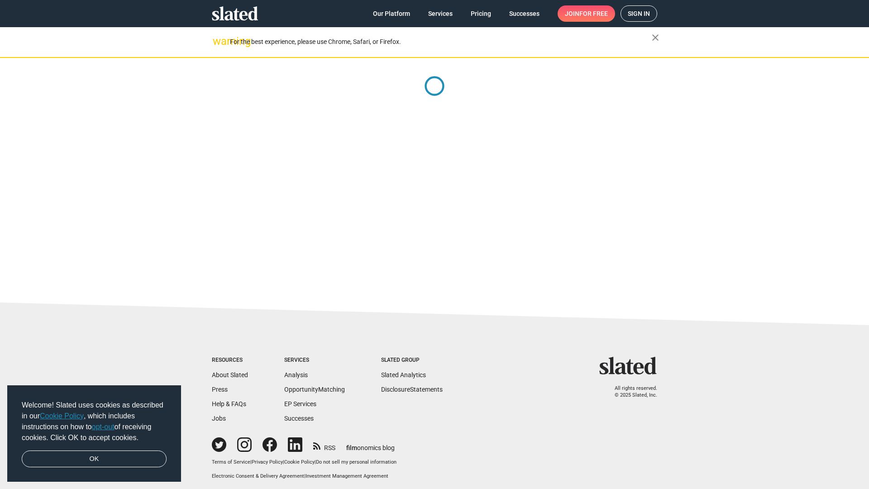 The image size is (869, 489). I want to click on span: Welcome! Slated uses cookies as described in our , which includes instructions on how to of recei..., so click(94, 422).